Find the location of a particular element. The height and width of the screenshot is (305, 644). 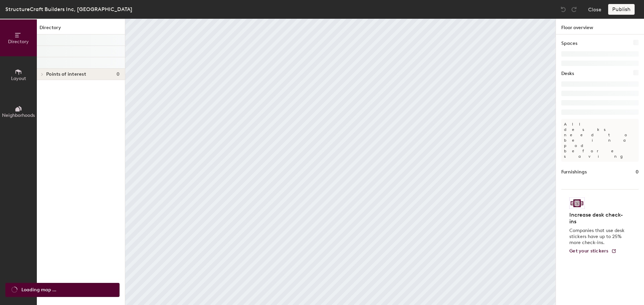

span: 0 is located at coordinates (118, 74).